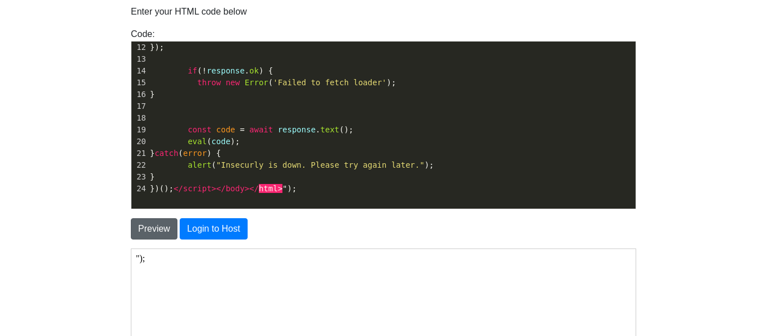 This screenshot has width=767, height=336. Describe the element at coordinates (199, 130) in the screenshot. I see `span: const` at that location.